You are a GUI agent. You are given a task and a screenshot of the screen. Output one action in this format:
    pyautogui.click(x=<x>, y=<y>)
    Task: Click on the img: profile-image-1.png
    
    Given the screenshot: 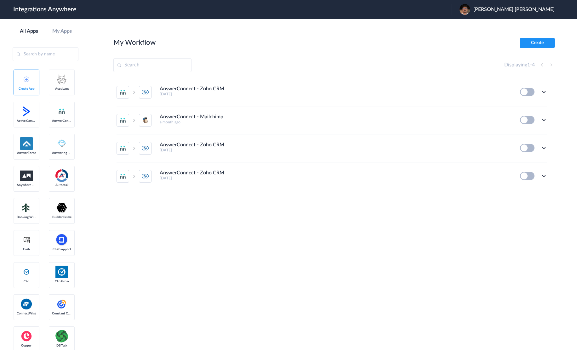 What is the action you would take?
    pyautogui.click(x=465, y=9)
    